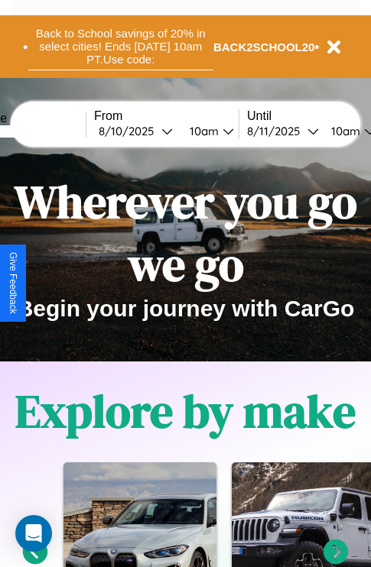 The image size is (371, 567). I want to click on label: From, so click(166, 116).